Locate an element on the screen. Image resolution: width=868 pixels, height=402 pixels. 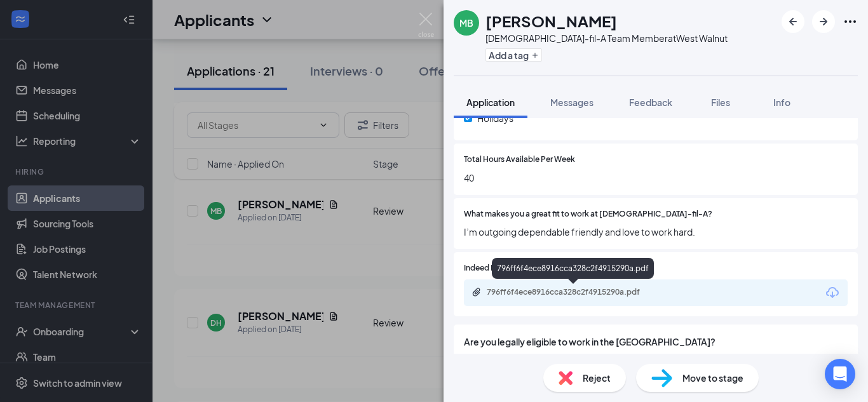
svg: ArrowRight is located at coordinates (823, 21).